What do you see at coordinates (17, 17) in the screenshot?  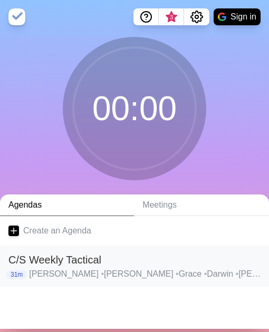 I see `img: timeblocks logo` at bounding box center [17, 17].